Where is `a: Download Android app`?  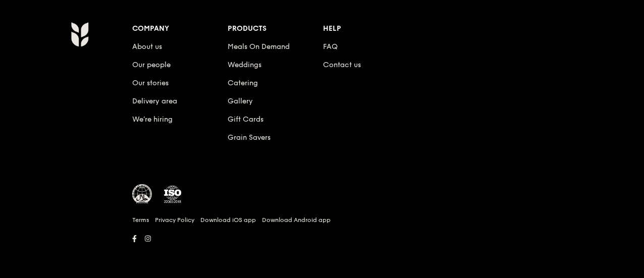
a: Download Android app is located at coordinates (296, 220).